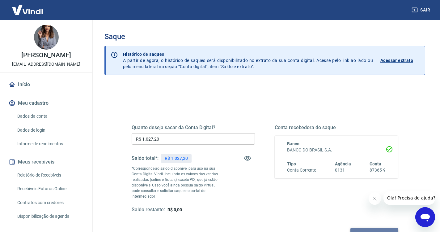  What do you see at coordinates (292, 164) in the screenshot?
I see `span: Tipo` at bounding box center [292, 164].